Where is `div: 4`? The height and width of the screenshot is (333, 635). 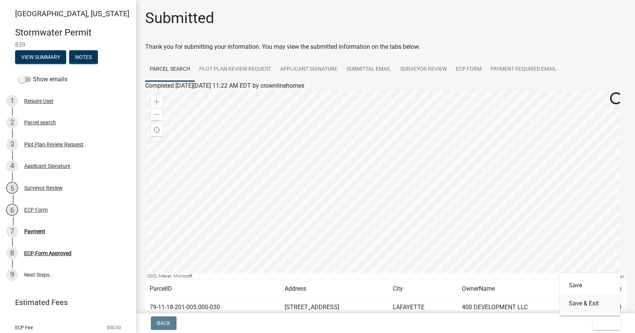
div: 4 is located at coordinates (12, 166).